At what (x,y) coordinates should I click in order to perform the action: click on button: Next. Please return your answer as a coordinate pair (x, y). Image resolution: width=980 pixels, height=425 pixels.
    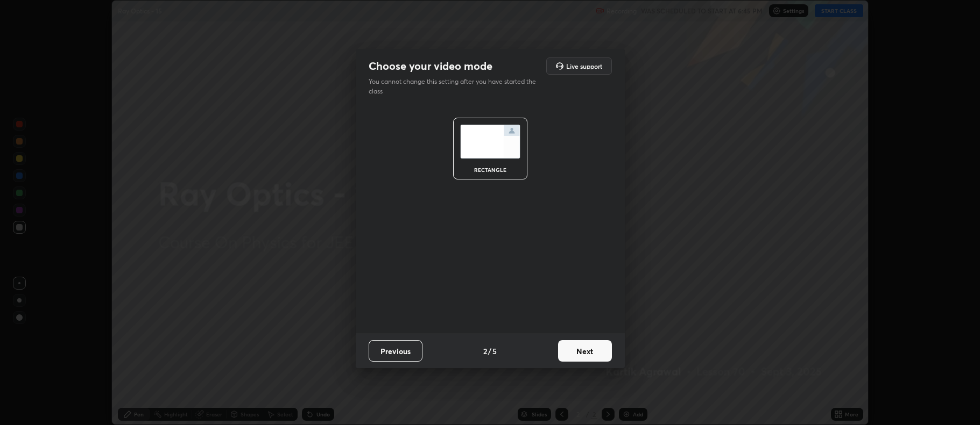
    Looking at the image, I should click on (584, 351).